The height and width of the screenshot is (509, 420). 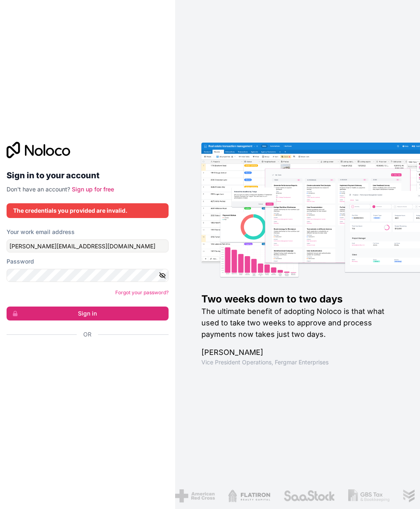 What do you see at coordinates (38, 189) in the screenshot?
I see `span: Don't have an account?` at bounding box center [38, 189].